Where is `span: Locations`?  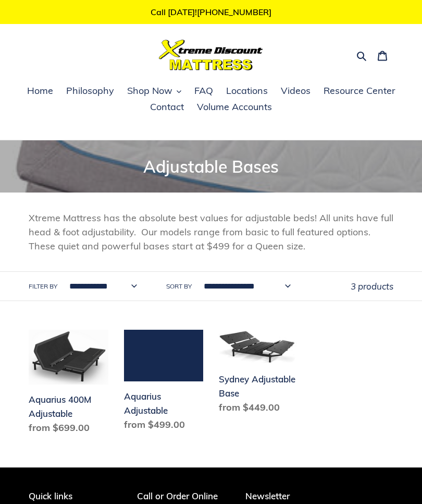
span: Locations is located at coordinates (247, 91).